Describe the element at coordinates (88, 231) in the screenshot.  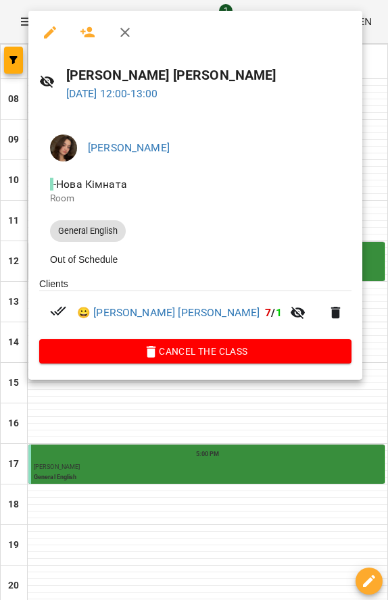
I see `span: General English` at that location.